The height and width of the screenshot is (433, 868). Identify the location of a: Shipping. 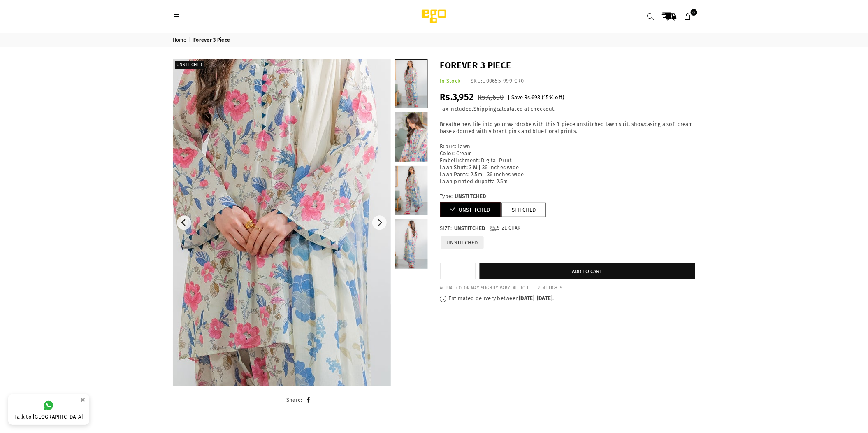
(485, 109).